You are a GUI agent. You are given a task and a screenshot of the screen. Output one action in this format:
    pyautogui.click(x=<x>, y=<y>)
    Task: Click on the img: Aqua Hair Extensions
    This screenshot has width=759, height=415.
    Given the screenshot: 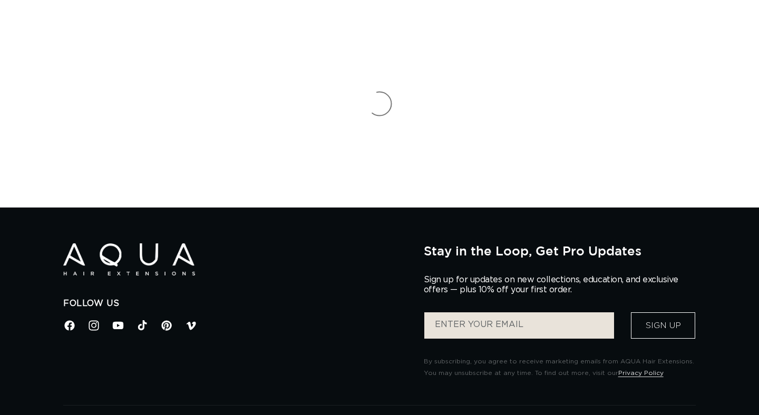 What is the action you would take?
    pyautogui.click(x=129, y=259)
    